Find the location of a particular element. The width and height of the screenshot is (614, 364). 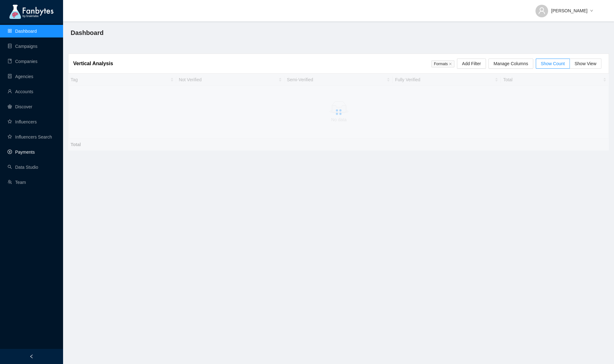

button: Add Filter is located at coordinates (472, 64).